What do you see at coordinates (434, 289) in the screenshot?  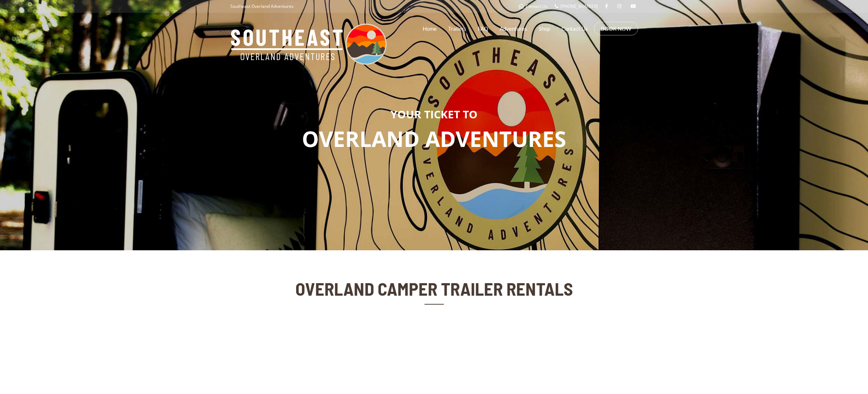 I see `h2: OVERLAND CAMPER TRAILER RENTALS` at bounding box center [434, 289].